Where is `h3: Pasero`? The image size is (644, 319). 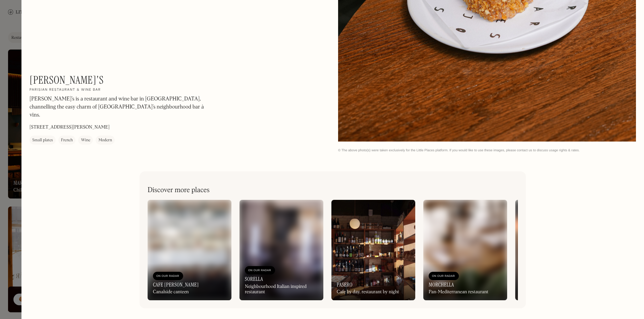
h3: Pasero is located at coordinates (344, 285).